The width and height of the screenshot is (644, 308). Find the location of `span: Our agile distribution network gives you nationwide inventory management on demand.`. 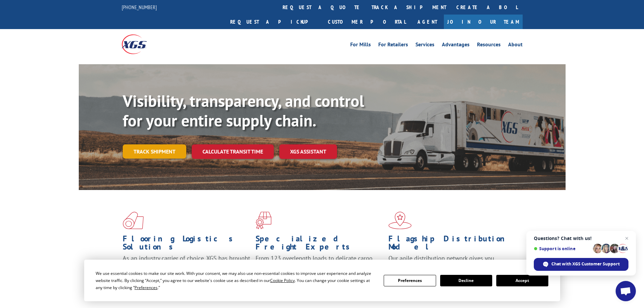

span: Our agile distribution network gives you nationwide inventory management on demand. is located at coordinates (451, 262).